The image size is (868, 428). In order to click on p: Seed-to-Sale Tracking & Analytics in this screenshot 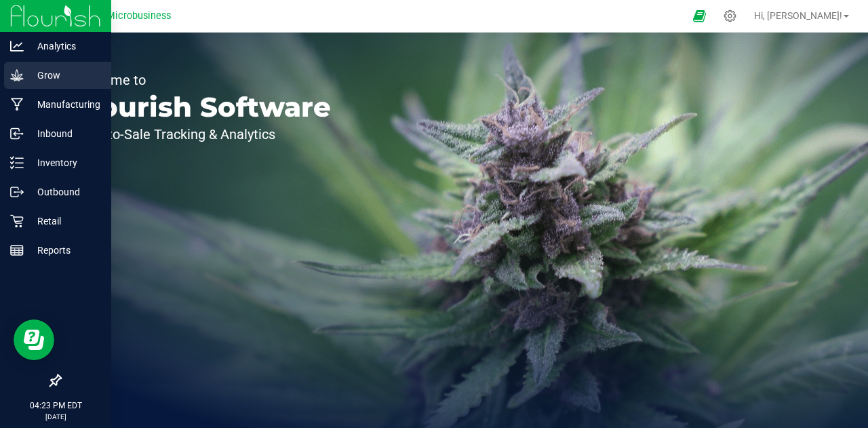, I will do `click(202, 134)`.